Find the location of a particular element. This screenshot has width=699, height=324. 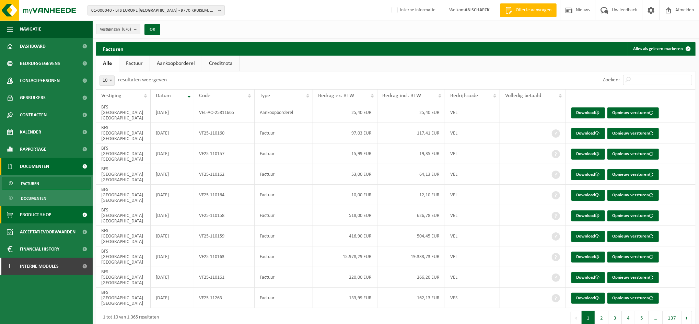

td: 220,00 EUR is located at coordinates (345, 277).